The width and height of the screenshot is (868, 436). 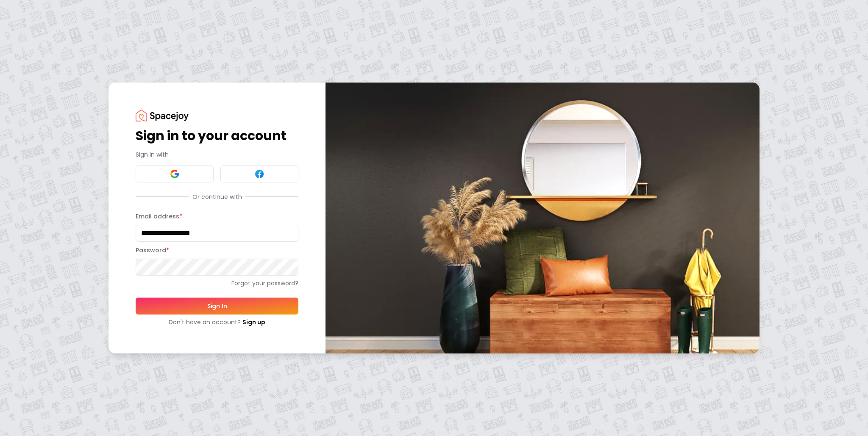 I want to click on label: Password, so click(x=152, y=250).